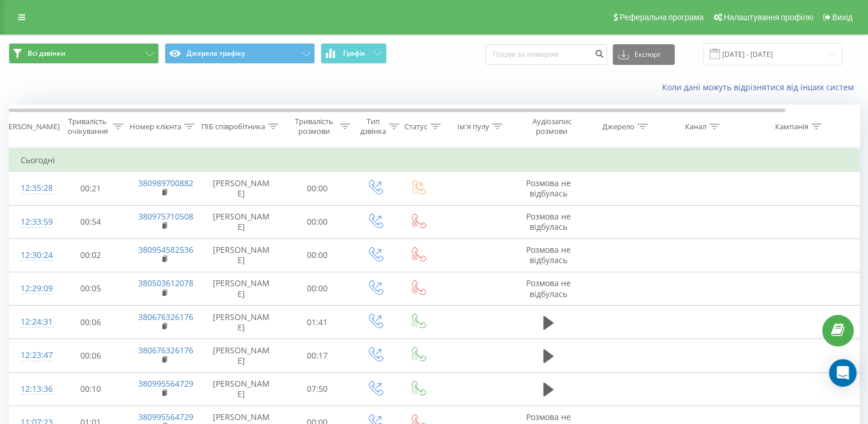 The image size is (868, 424). I want to click on div: Статус, so click(416, 127).